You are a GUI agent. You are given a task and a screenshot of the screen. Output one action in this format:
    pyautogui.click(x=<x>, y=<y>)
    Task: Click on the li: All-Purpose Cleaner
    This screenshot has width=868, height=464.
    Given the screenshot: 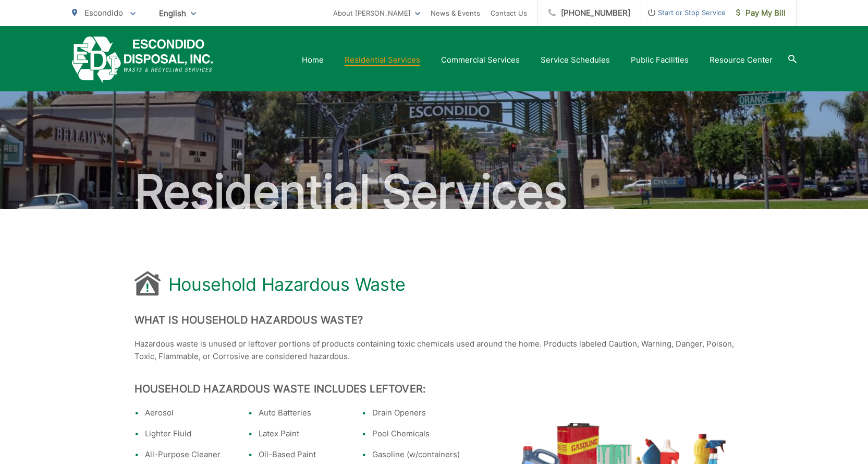 What is the action you would take?
    pyautogui.click(x=188, y=455)
    